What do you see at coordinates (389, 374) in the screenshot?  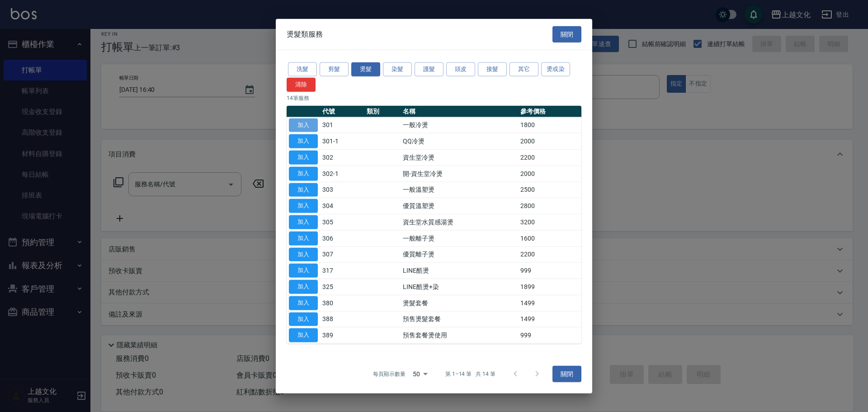 I see `p: 每頁顯示數量` at bounding box center [389, 374].